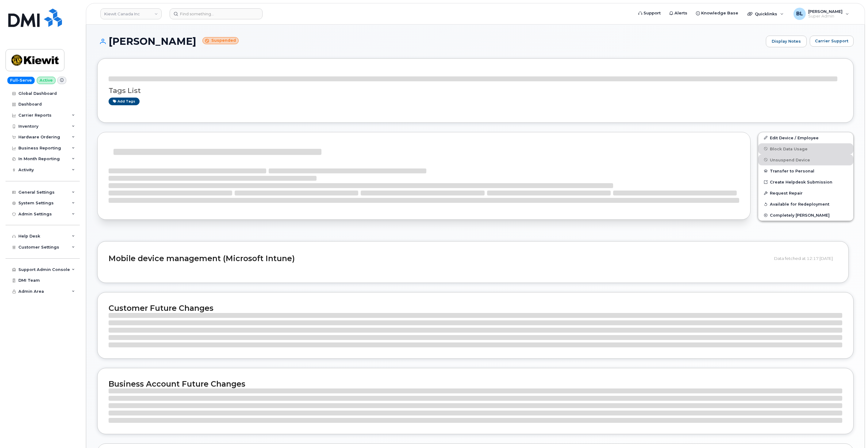  Describe the element at coordinates (800, 205) in the screenshot. I see `span: Available for Redeployment` at that location.